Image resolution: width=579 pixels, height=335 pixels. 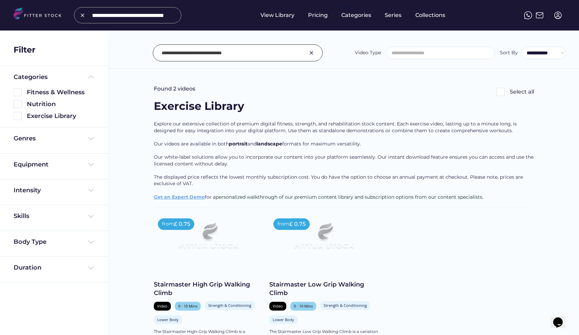 What do you see at coordinates (30, 242) in the screenshot?
I see `div: Body Type` at bounding box center [30, 242].